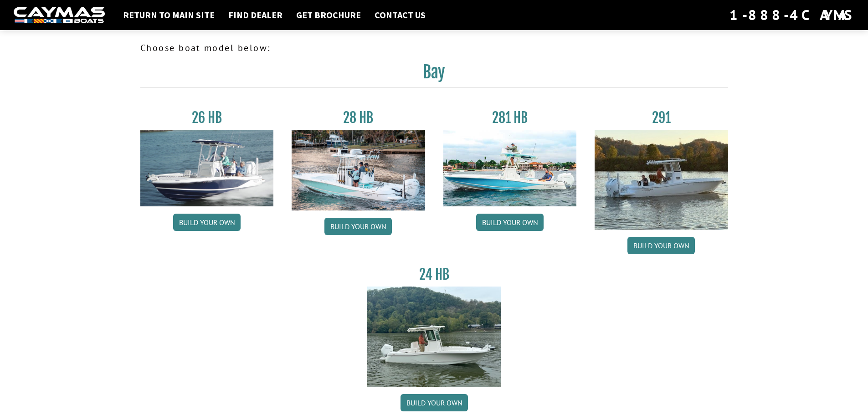 Image resolution: width=868 pixels, height=415 pixels. What do you see at coordinates (434, 336) in the screenshot?
I see `img: 24_HB_thumbnail.jpg` at bounding box center [434, 336].